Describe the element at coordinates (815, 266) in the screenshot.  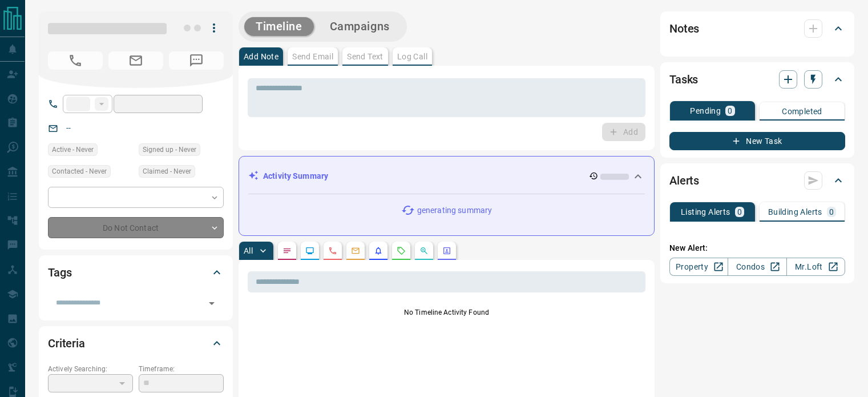
I see `a: Mr.Loft` at that location.